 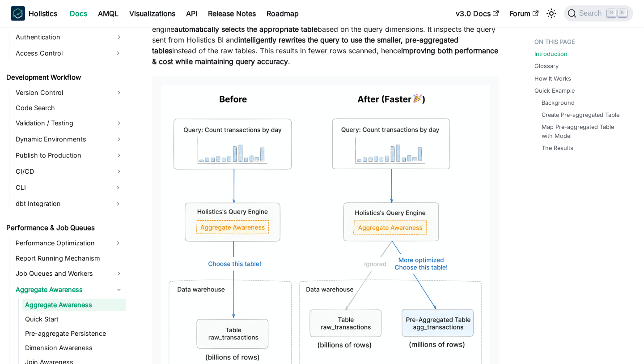 I want to click on button: Expand sidebar category 'dbt Integration', so click(x=118, y=204).